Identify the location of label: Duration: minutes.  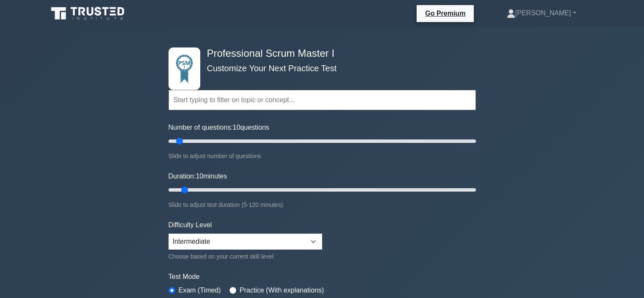
(198, 176).